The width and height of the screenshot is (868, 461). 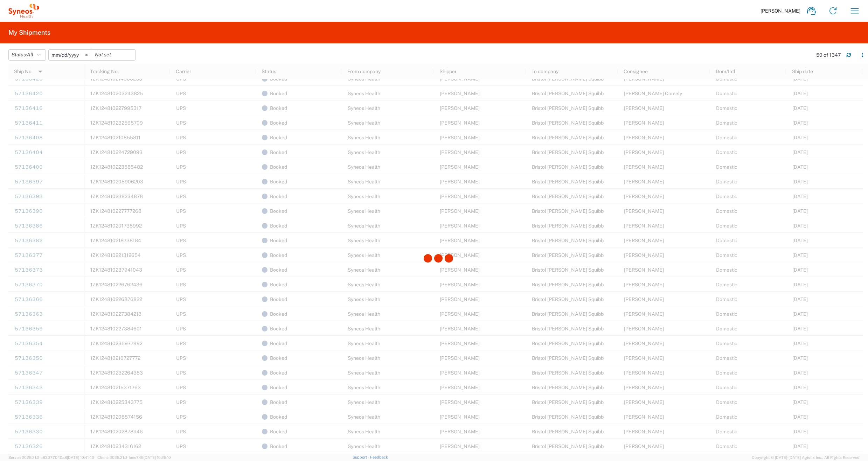 I want to click on span: All, so click(x=30, y=55).